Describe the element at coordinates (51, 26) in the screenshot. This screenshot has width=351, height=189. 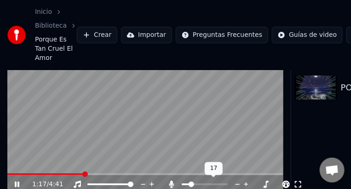
I see `a: Biblioteca` at that location.